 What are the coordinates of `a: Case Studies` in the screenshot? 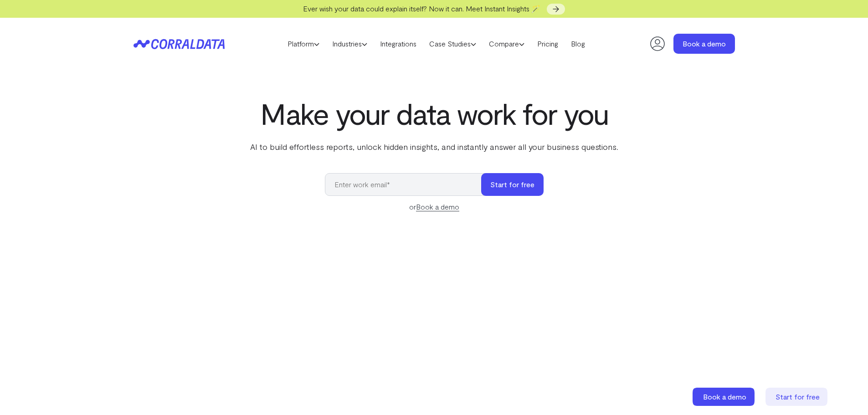 It's located at (453, 43).